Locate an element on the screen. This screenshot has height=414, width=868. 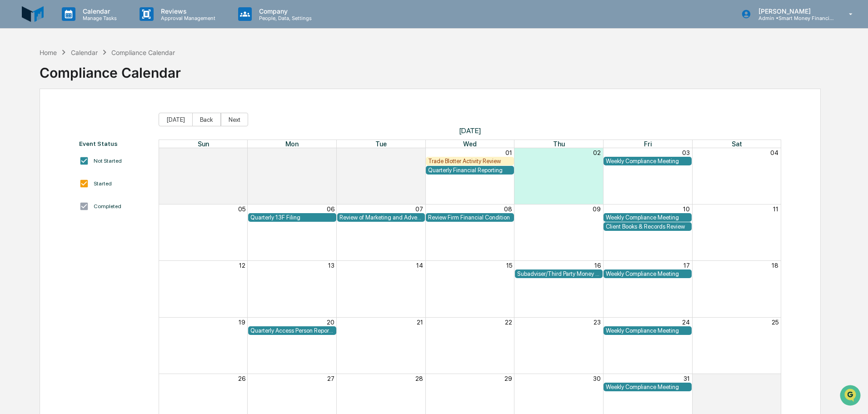
button: 04 is located at coordinates (775, 153).